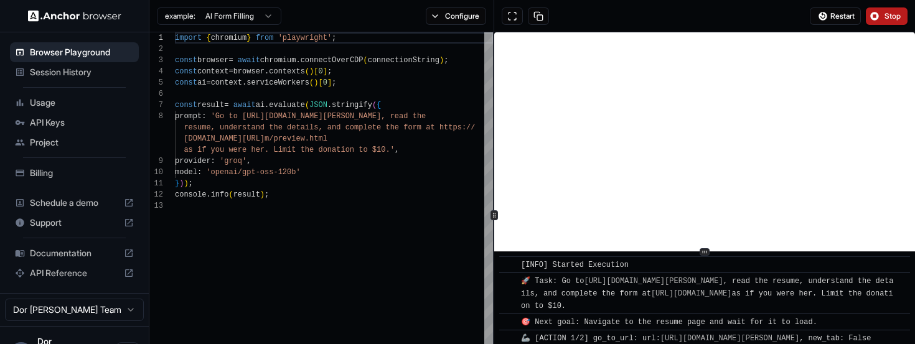 The height and width of the screenshot is (344, 915). What do you see at coordinates (441, 128) in the screenshot?
I see `span: orm at https://` at bounding box center [441, 128].